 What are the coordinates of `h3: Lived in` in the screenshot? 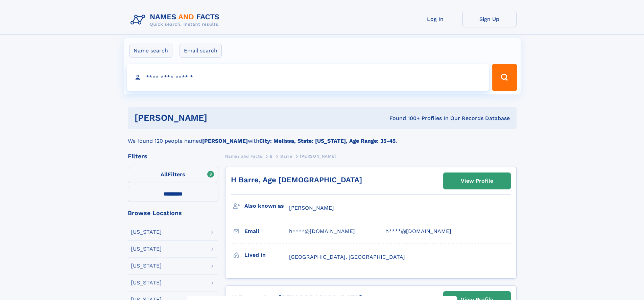 It's located at (266, 255).